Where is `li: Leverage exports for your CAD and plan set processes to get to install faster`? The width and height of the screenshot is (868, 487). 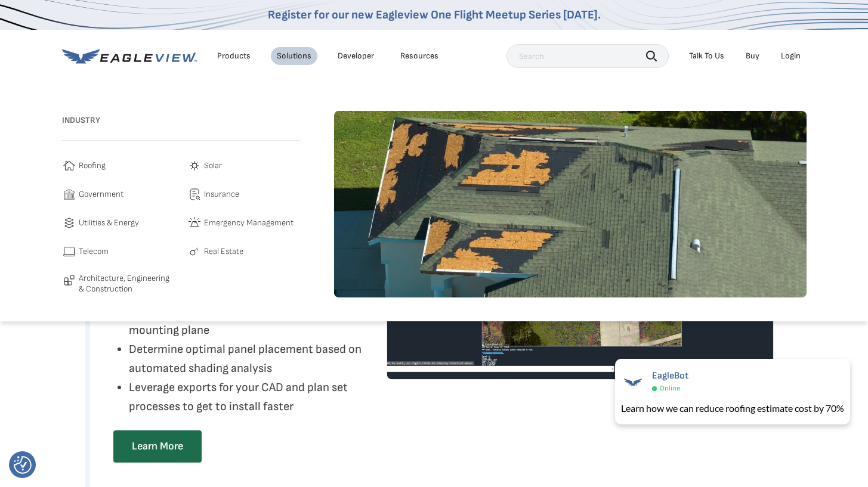
li: Leverage exports for your CAD and plan set processes to get to install faster is located at coordinates (249, 397).